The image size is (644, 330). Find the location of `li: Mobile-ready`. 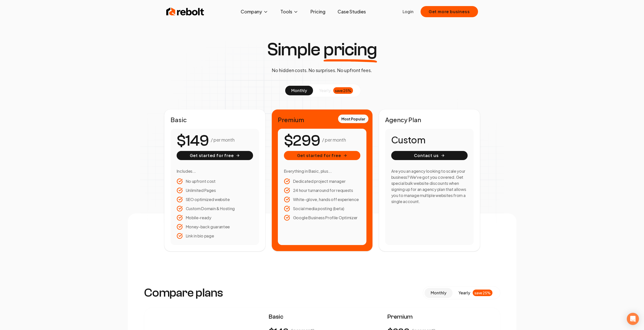

li: Mobile-ready is located at coordinates (214, 217).